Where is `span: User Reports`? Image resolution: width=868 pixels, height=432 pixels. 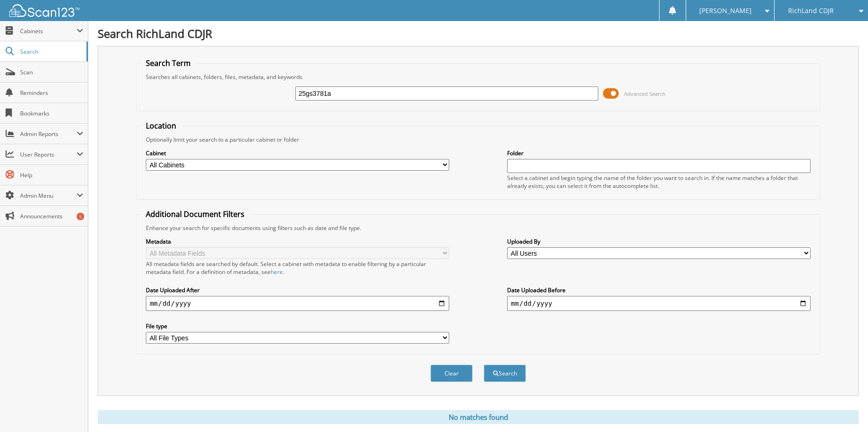
span: User Reports is located at coordinates (48, 154).